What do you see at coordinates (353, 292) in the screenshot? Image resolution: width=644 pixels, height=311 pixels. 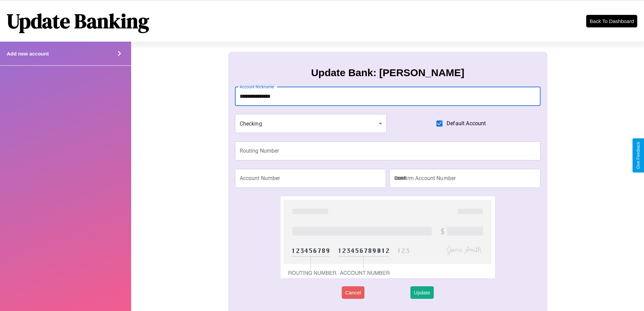 I see `button: Cancel` at bounding box center [353, 292].